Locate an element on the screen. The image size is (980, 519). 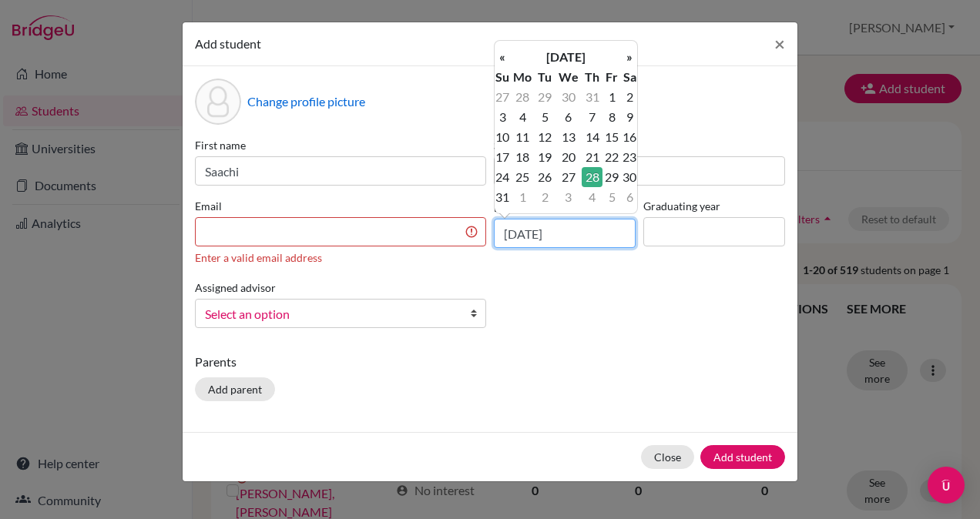
label: First name is located at coordinates (340, 144).